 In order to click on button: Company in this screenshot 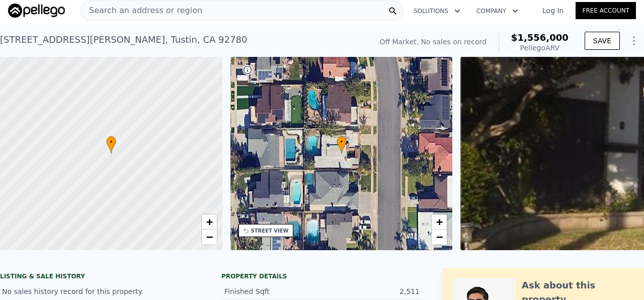, I will do `click(498, 11)`.